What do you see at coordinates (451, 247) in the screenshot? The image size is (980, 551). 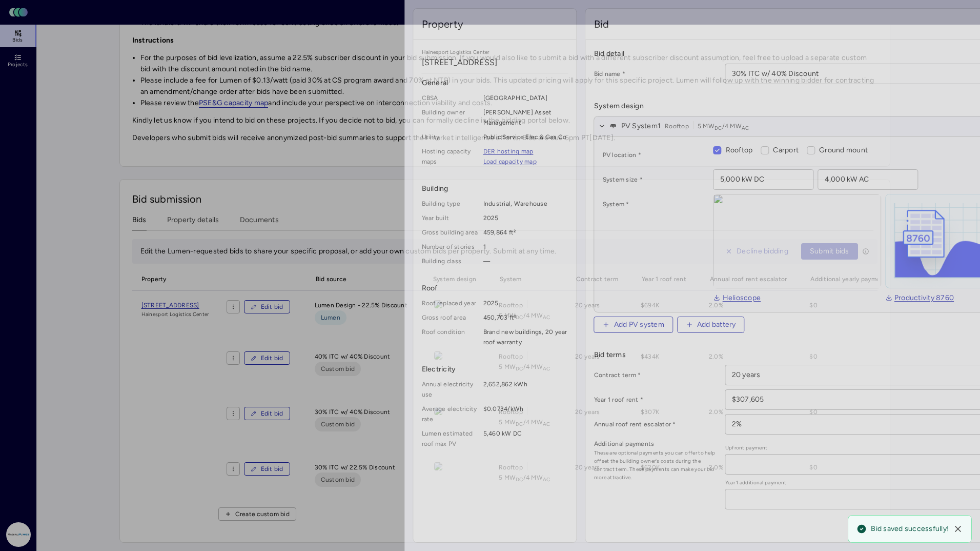 I see `span: Number of stories` at bounding box center [451, 247].